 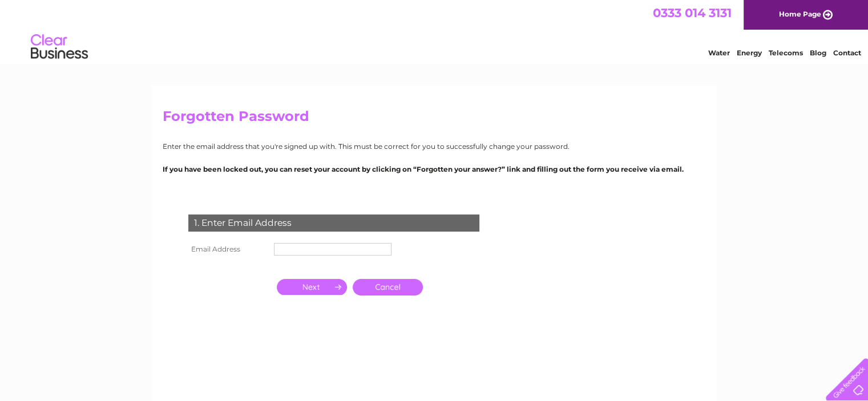 What do you see at coordinates (693, 13) in the screenshot?
I see `a: 0333 014 3131` at bounding box center [693, 13].